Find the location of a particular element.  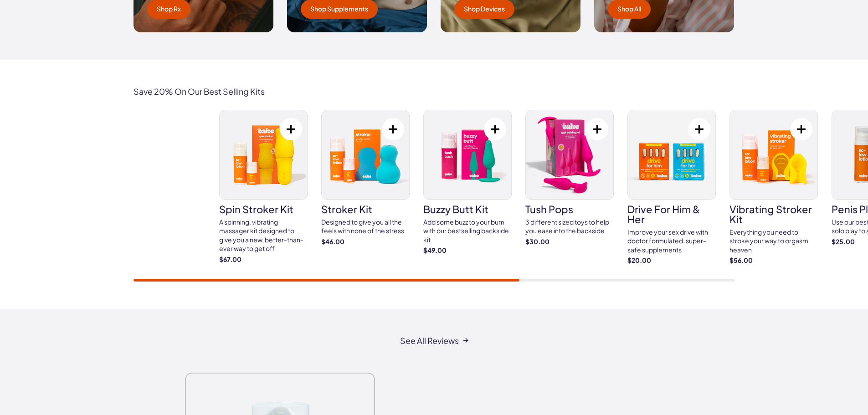

strong: $30.00 is located at coordinates (570, 242).